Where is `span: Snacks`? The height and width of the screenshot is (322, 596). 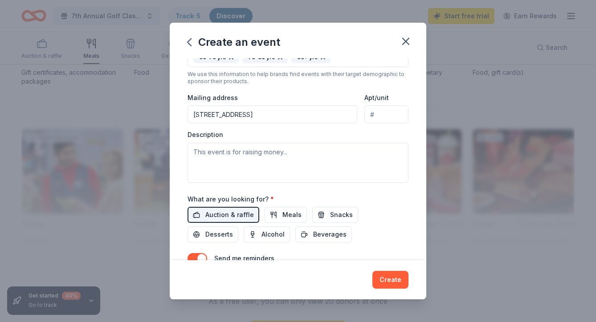
span: Snacks is located at coordinates (341, 215).